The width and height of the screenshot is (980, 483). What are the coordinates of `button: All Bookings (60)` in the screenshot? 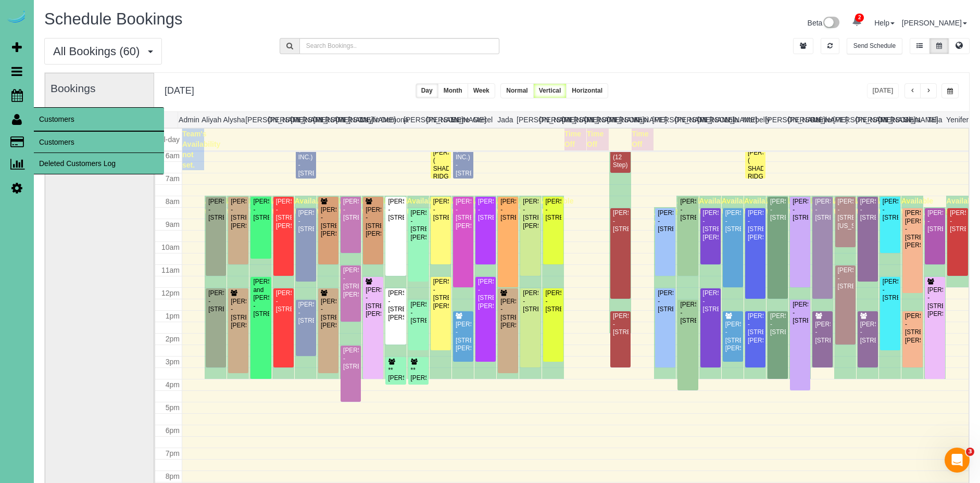 It's located at (103, 51).